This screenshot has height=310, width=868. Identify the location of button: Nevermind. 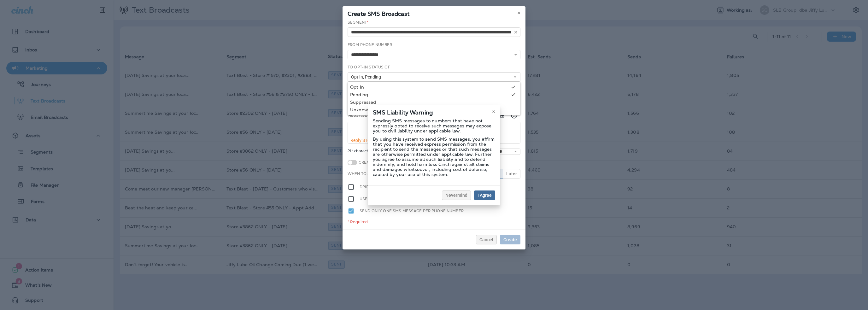
(456, 195).